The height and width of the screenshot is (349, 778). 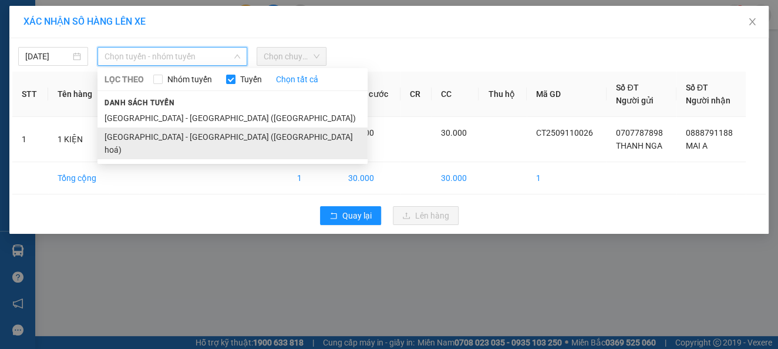 I want to click on span: Chọn tuyến - nhóm tuyến, so click(x=172, y=56).